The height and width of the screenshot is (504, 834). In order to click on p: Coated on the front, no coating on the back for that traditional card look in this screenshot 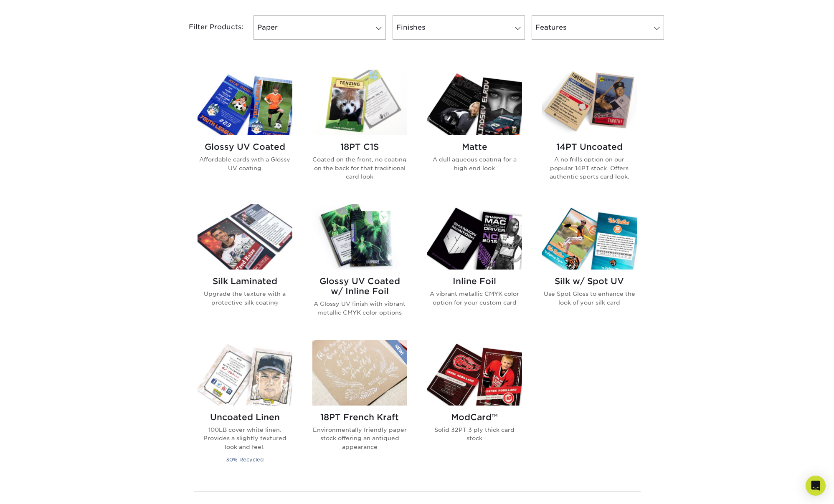, I will do `click(360, 168)`.